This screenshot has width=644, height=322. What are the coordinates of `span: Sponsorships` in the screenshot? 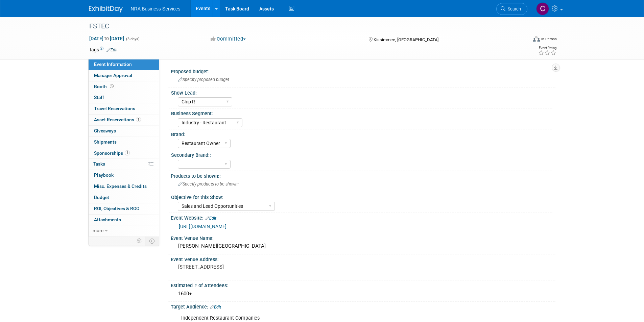 It's located at (112, 153).